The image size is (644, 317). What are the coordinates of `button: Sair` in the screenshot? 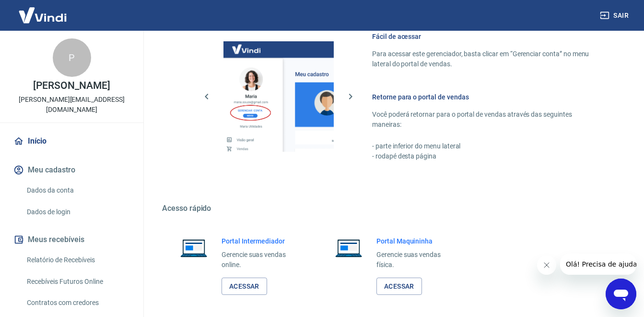 It's located at (615, 15).